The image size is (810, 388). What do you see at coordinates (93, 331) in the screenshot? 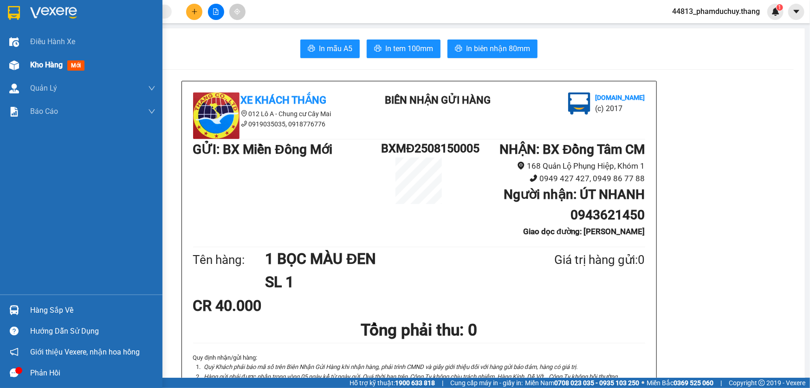
I see `div: Hướng dẫn sử dụng` at bounding box center [93, 331].